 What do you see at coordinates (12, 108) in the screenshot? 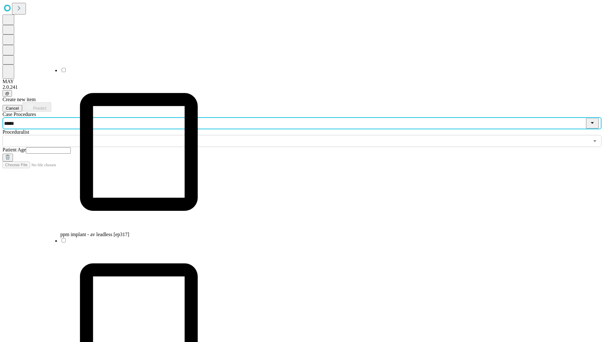
I see `span: Cancel` at bounding box center [12, 108].